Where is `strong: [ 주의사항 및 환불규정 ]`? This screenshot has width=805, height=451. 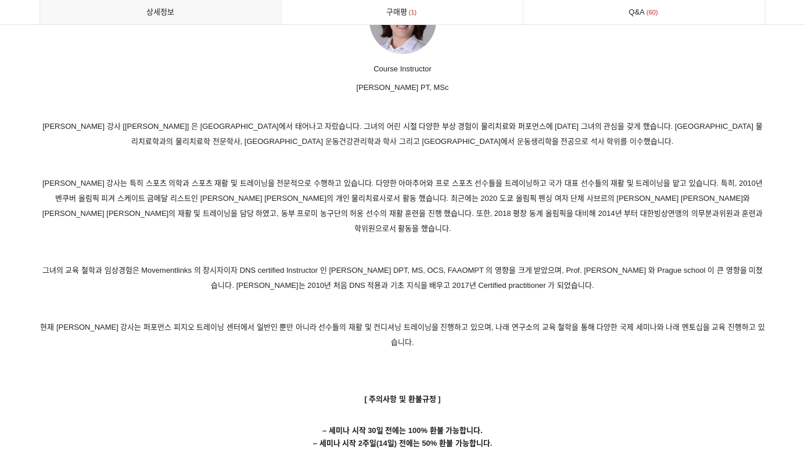
strong: [ 주의사항 및 환불규정 ] is located at coordinates (402, 399).